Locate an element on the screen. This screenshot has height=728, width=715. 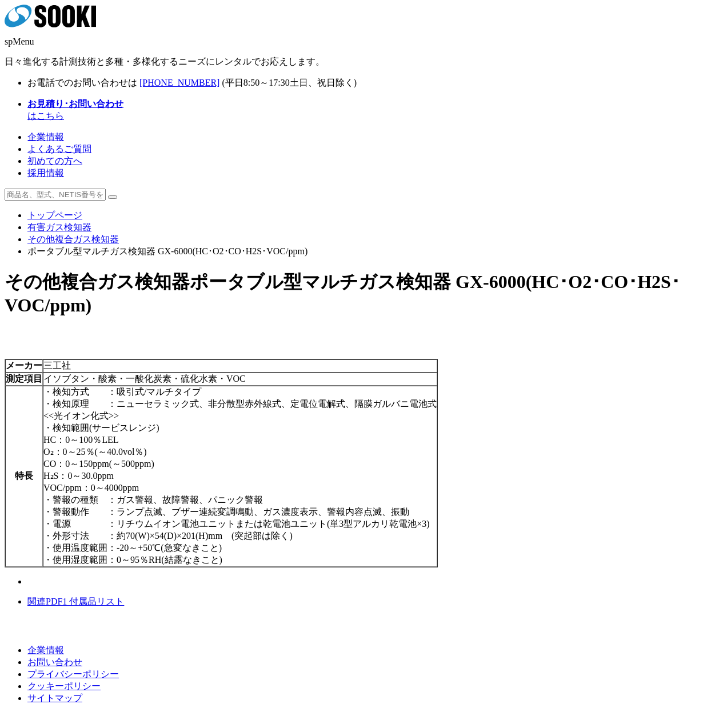
span: お電話でのお問い合わせは is located at coordinates (82, 82).